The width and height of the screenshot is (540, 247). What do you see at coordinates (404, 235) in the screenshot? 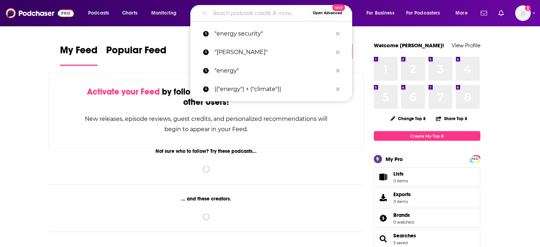
I see `span: Searches` at bounding box center [404, 235].